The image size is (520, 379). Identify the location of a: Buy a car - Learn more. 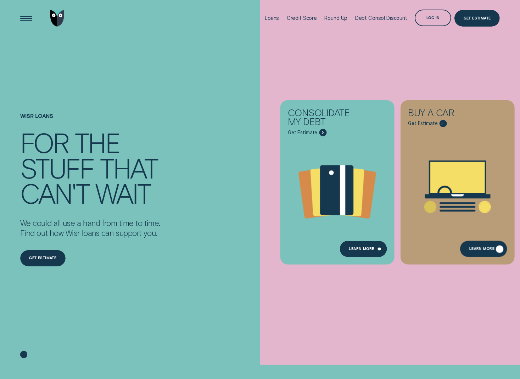
(458, 180).